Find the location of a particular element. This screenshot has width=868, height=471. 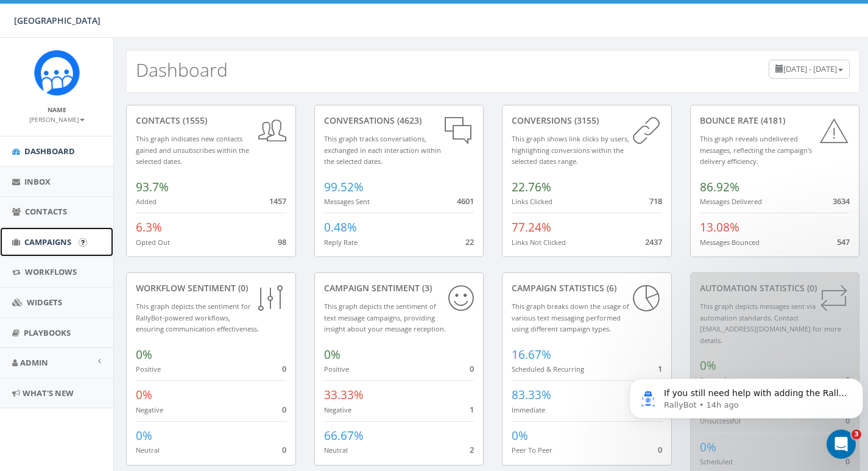

span: Workflows is located at coordinates (50, 272).